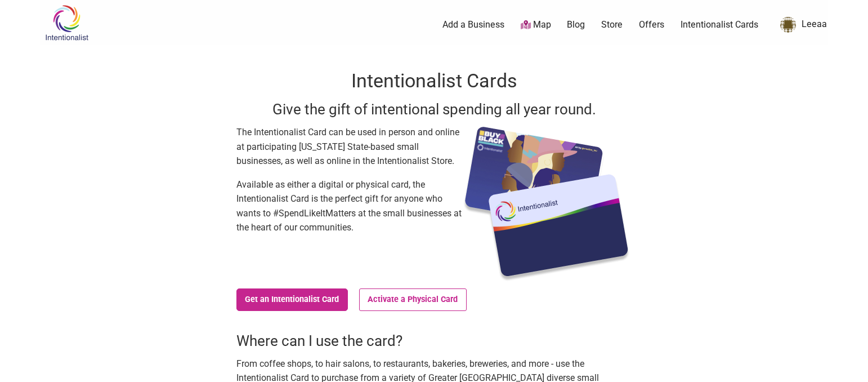 The width and height of the screenshot is (868, 382). Describe the element at coordinates (434, 110) in the screenshot. I see `h3: Give the gift of intentional spending all year round.` at that location.